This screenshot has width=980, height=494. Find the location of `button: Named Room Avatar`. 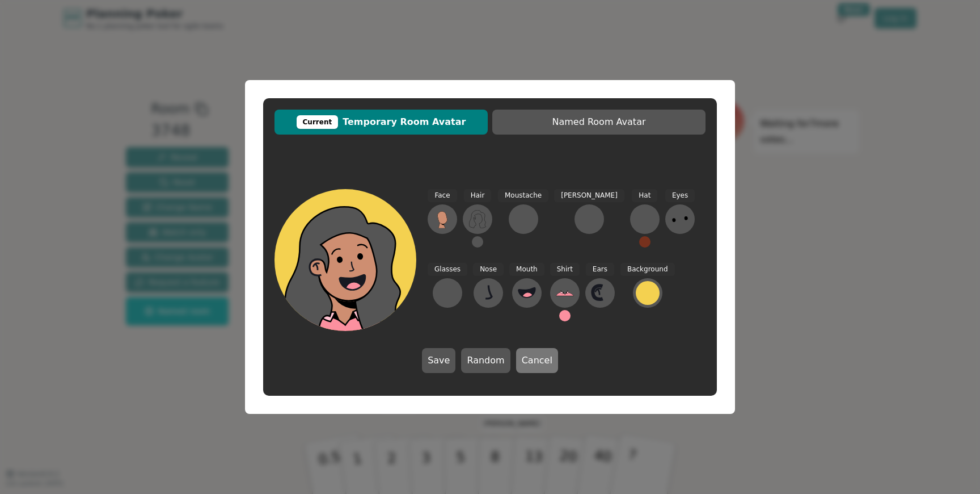

button: Named Room Avatar is located at coordinates (599, 122).